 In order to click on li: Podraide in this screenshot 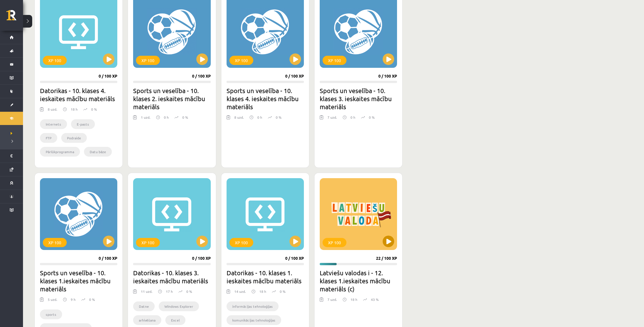, I will do `click(74, 138)`.